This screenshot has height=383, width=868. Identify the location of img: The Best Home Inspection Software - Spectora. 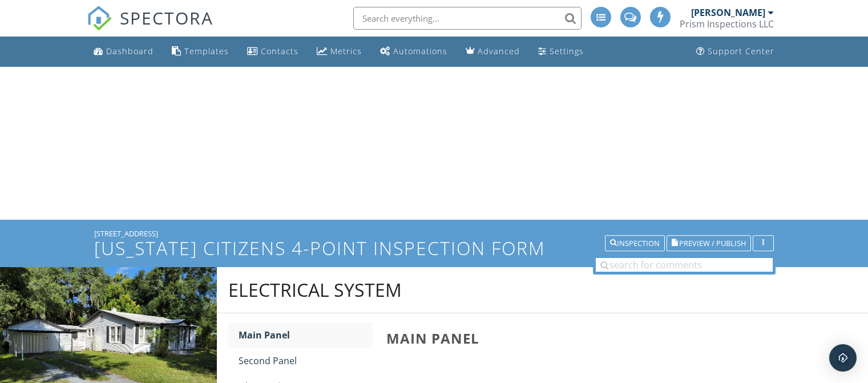
(99, 19).